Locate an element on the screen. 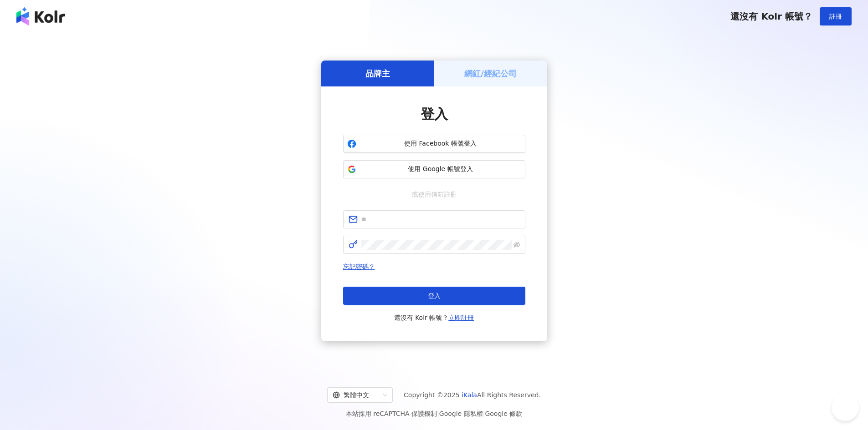  a: iKala is located at coordinates (469, 395).